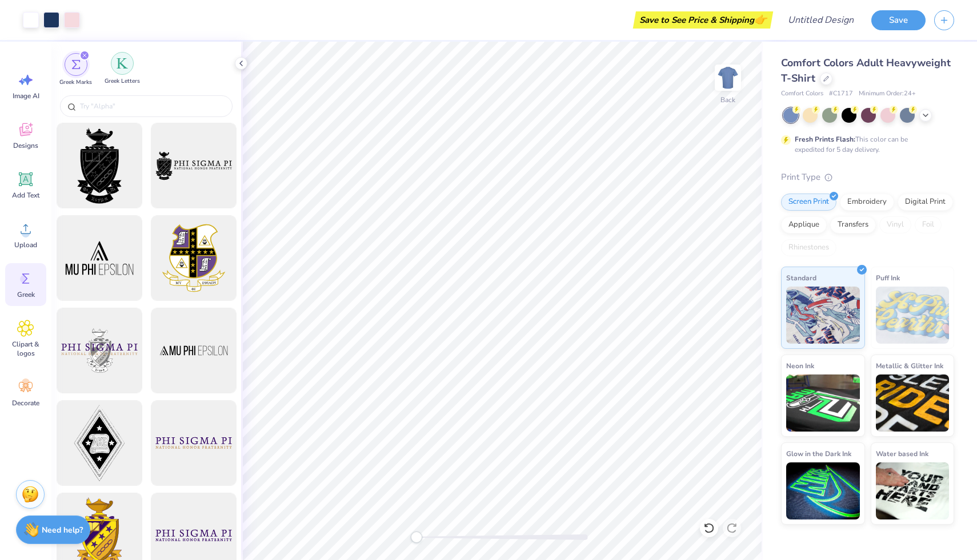  I want to click on img: Neon Ink, so click(823, 403).